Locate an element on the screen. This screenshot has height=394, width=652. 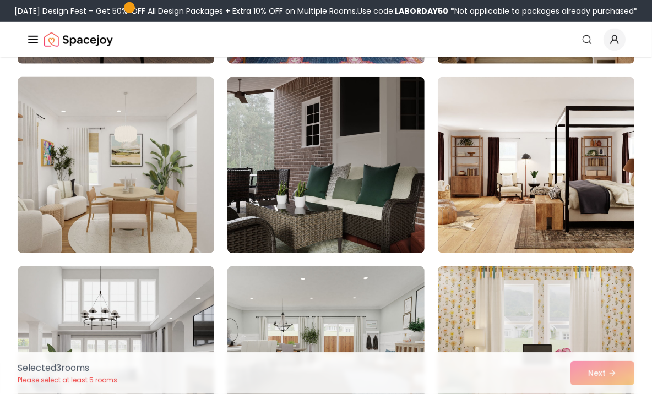
p: Selected 3 room s is located at coordinates (67, 368).